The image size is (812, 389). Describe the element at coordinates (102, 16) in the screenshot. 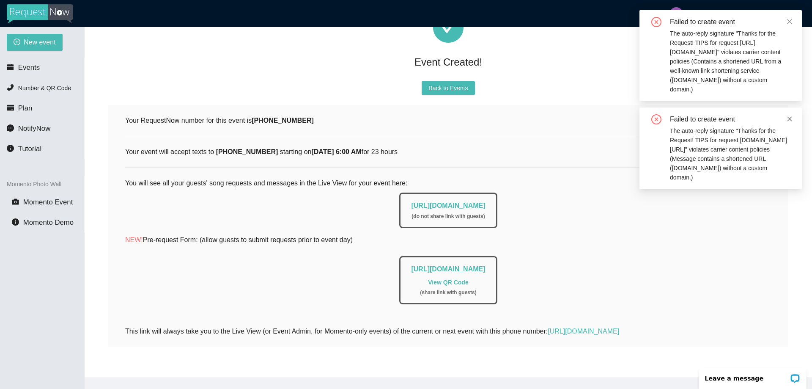

I see `button: Open LiveChat chat widget` at that location.